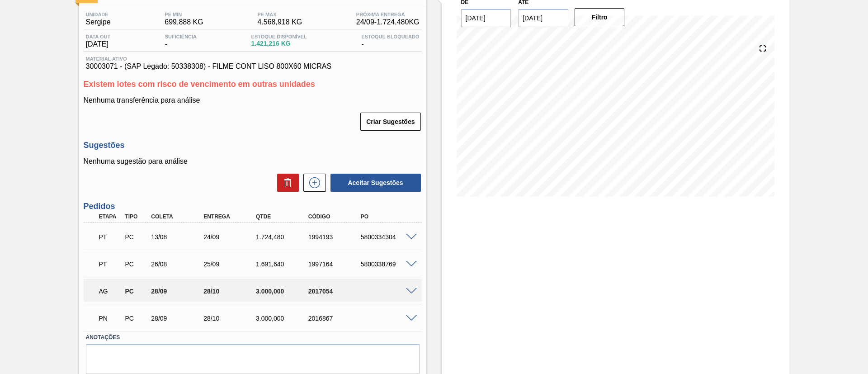 This screenshot has width=868, height=374. Describe the element at coordinates (313, 182) in the screenshot. I see `div: Nova sugestão` at that location.